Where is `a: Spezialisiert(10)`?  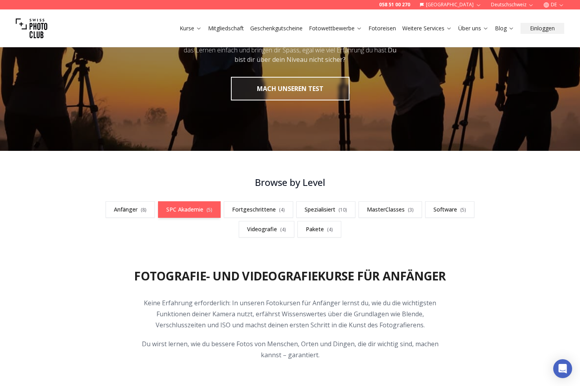
a: Spezialisiert(10) is located at coordinates (326, 210).